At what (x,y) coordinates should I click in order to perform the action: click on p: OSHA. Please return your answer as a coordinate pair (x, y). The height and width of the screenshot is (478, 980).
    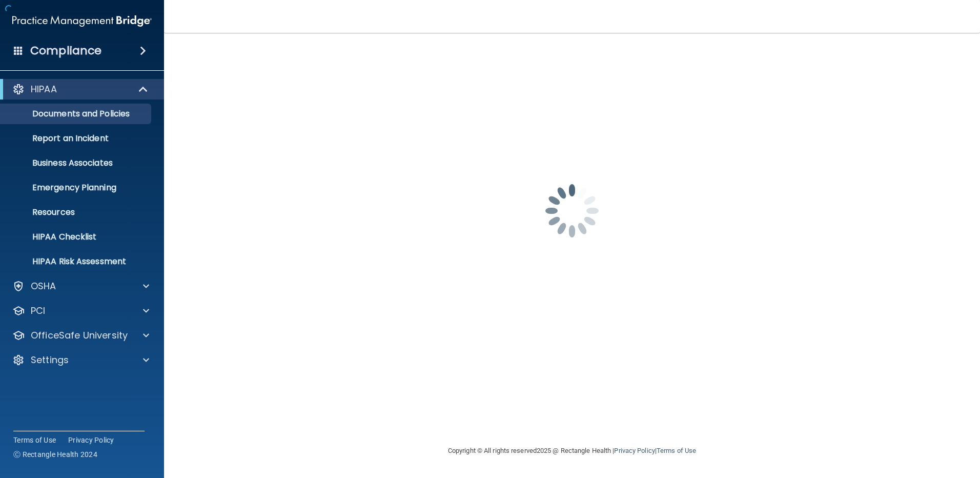
    Looking at the image, I should click on (44, 286).